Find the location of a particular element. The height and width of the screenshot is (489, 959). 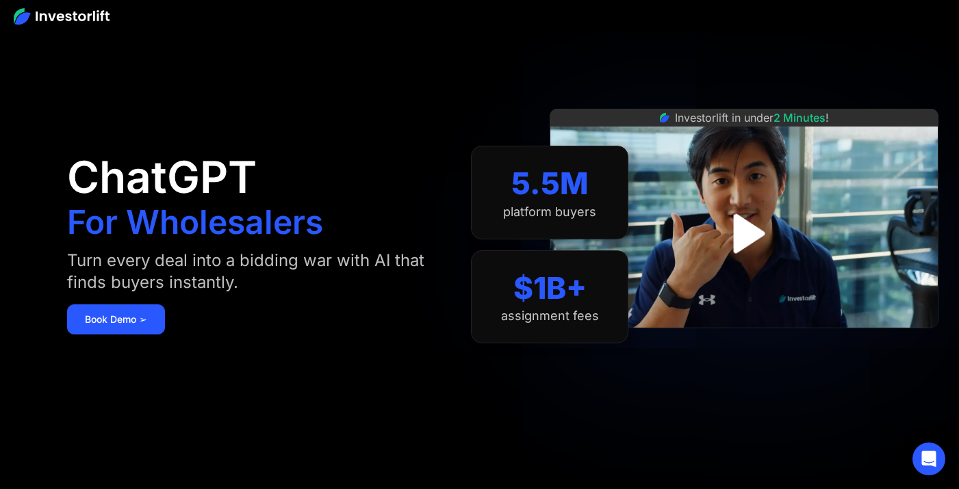

div: Turn every deal into a bidding war with AI that finds buyers instantly. is located at coordinates (255, 272).